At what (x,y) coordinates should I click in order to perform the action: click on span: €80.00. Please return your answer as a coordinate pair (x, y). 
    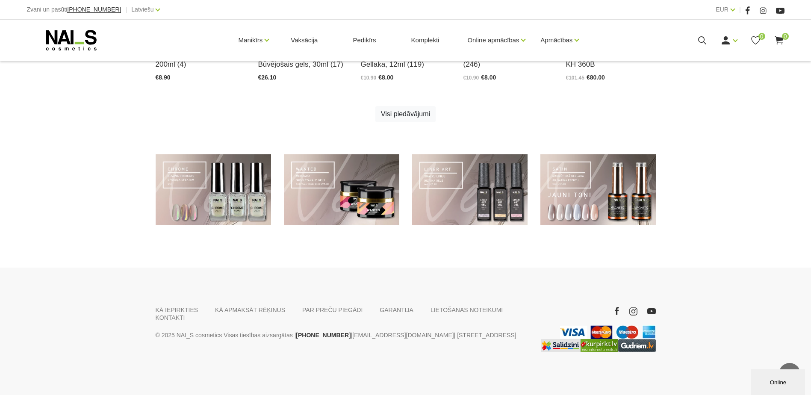
    Looking at the image, I should click on (596, 77).